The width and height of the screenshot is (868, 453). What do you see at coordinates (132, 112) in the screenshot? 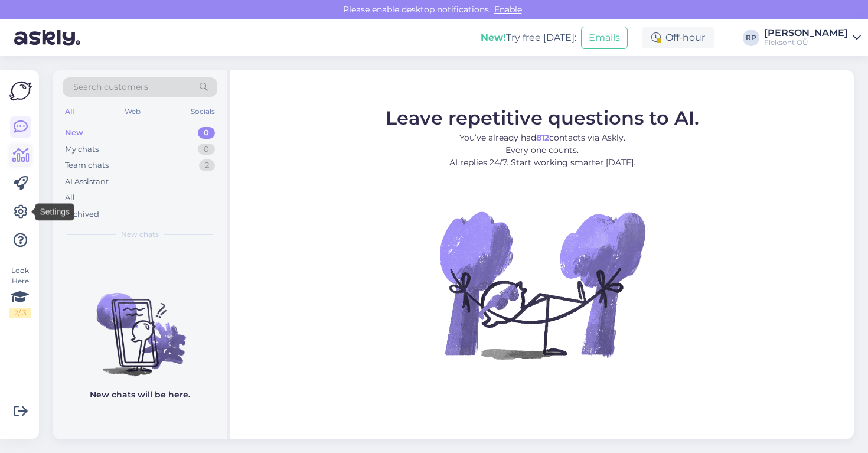
I see `div: Web` at bounding box center [132, 112].